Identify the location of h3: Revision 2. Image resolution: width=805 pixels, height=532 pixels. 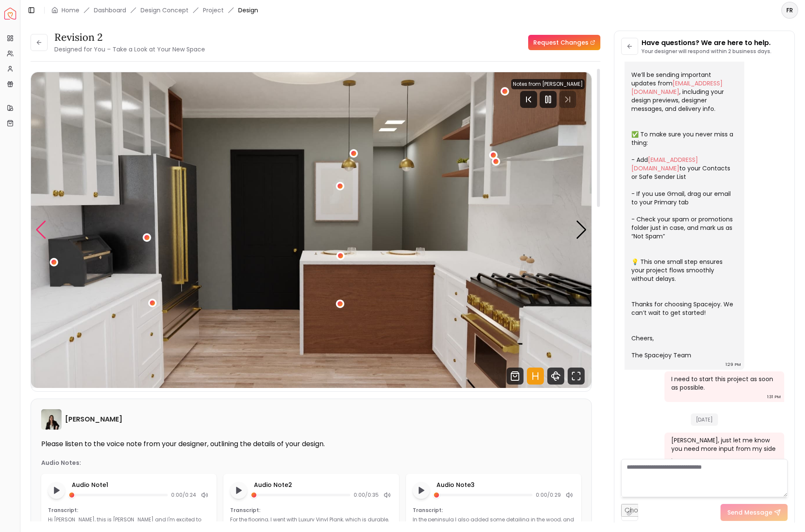
(129, 37).